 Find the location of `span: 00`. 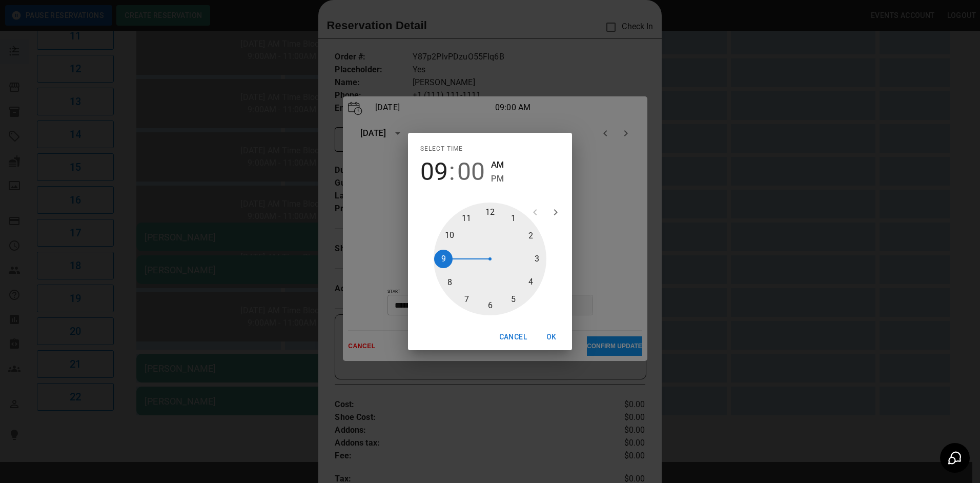

span: 00 is located at coordinates (471, 172).